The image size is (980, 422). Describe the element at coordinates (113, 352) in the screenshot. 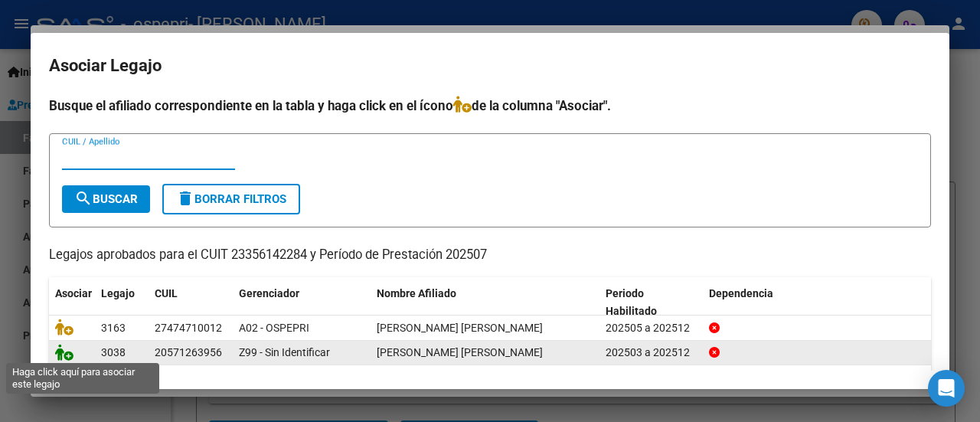

I see `span: 3038` at that location.